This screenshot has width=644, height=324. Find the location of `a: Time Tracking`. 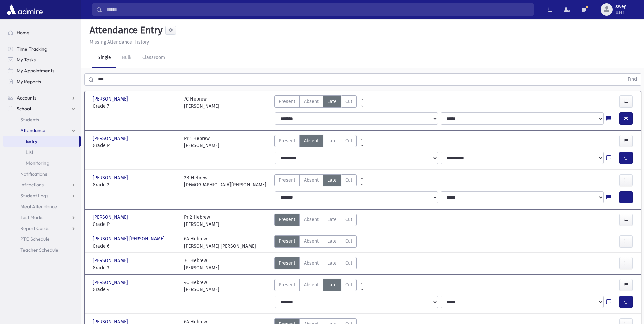

a: Time Tracking is located at coordinates (42, 49).